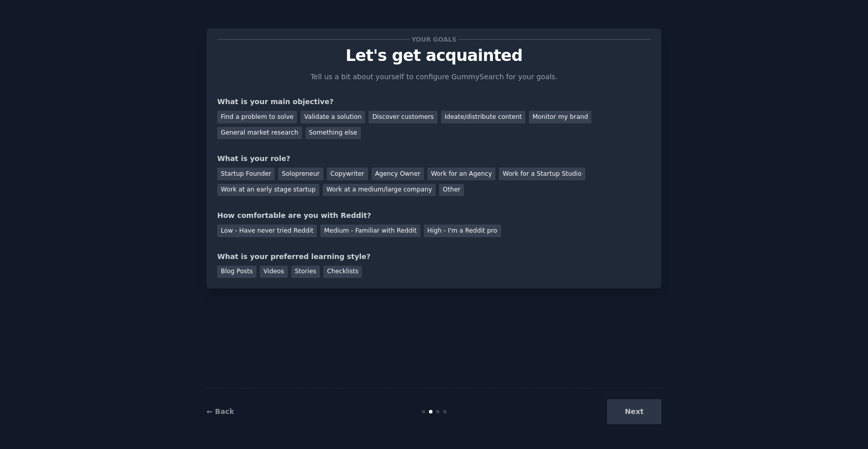  What do you see at coordinates (542, 173) in the screenshot?
I see `div: Work for a Startup Studio` at bounding box center [542, 173].